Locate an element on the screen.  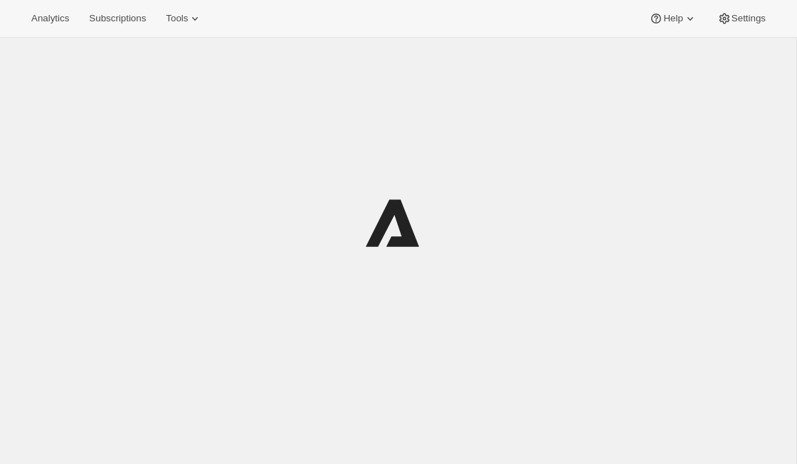
button: Tools is located at coordinates (184, 18).